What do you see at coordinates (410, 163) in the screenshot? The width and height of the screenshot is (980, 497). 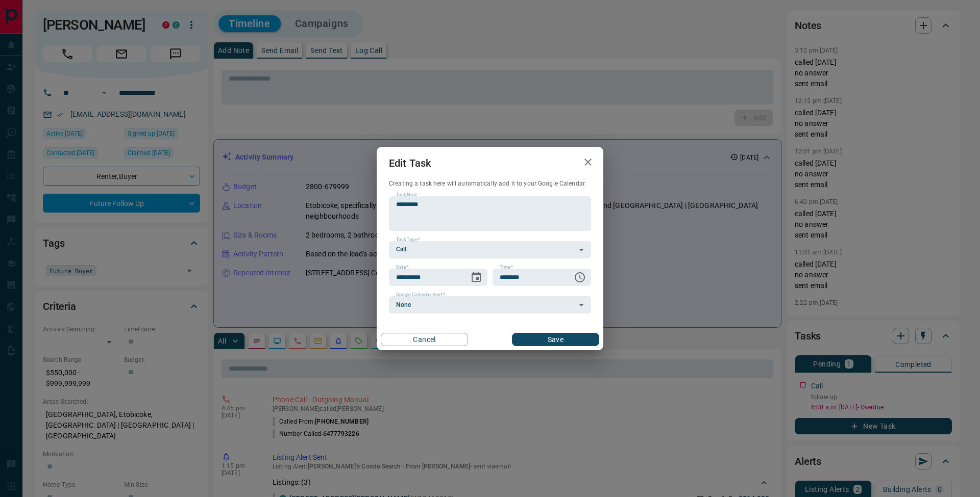 I see `h2: Edit Task` at bounding box center [410, 163].